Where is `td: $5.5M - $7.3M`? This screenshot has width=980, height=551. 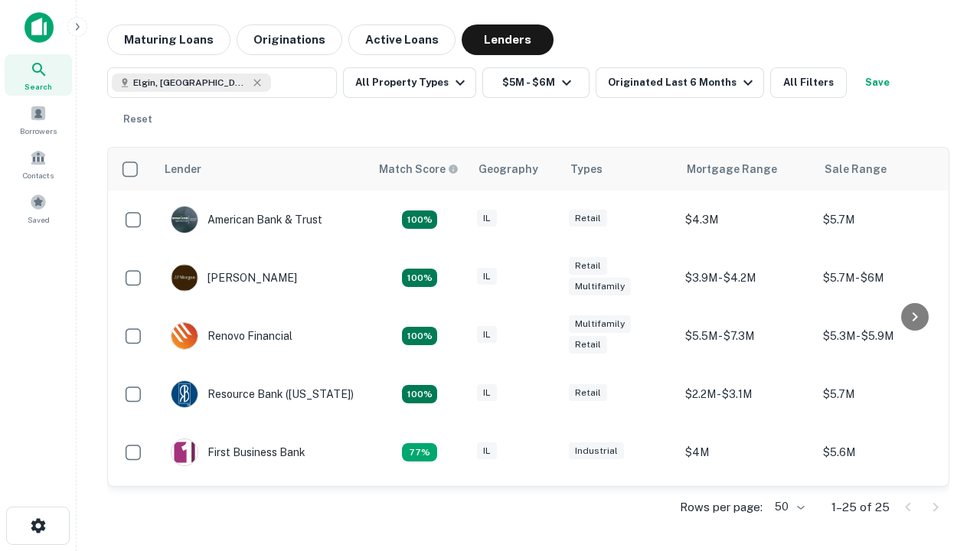 td: $5.5M - $7.3M is located at coordinates (746, 336).